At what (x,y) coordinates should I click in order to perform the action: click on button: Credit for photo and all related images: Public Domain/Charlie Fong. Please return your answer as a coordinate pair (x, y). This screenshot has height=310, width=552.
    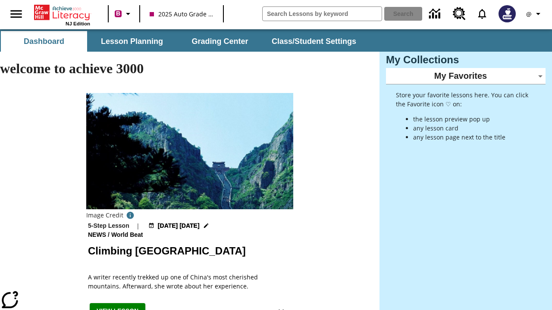
    Looking at the image, I should click on (130, 216).